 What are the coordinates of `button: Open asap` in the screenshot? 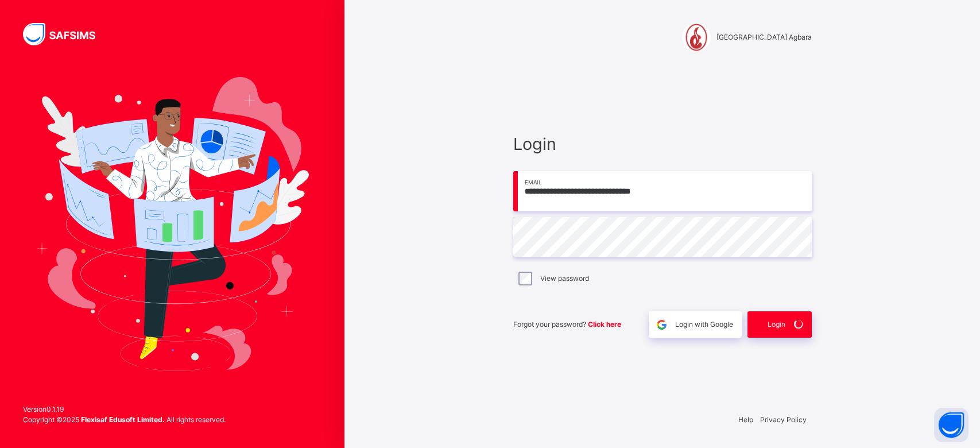 It's located at (952, 425).